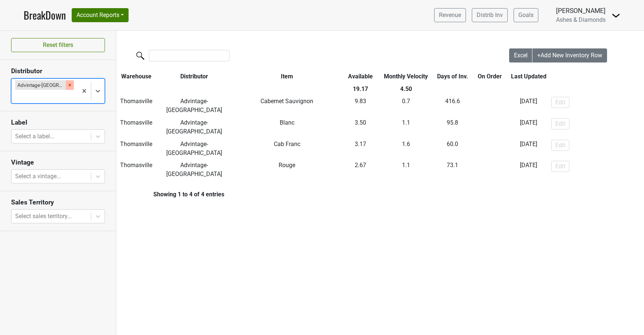 This screenshot has width=644, height=335. Describe the element at coordinates (58, 71) in the screenshot. I see `h3: Distributor` at that location.